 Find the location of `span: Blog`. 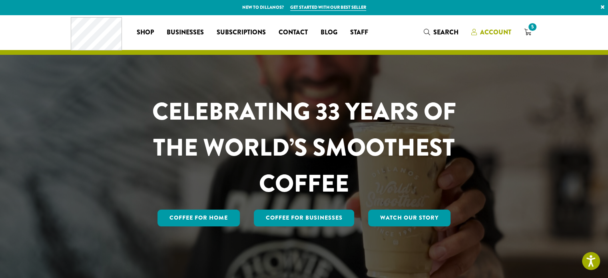

span: Blog is located at coordinates (329, 32).